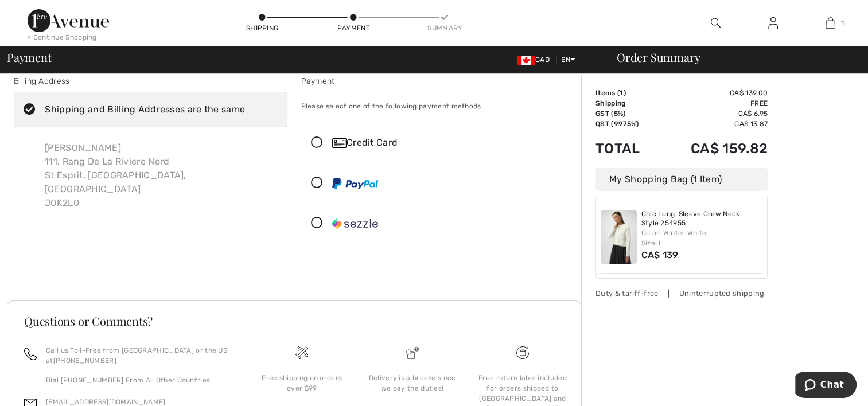  Describe the element at coordinates (31, 353) in the screenshot. I see `img: call` at that location.